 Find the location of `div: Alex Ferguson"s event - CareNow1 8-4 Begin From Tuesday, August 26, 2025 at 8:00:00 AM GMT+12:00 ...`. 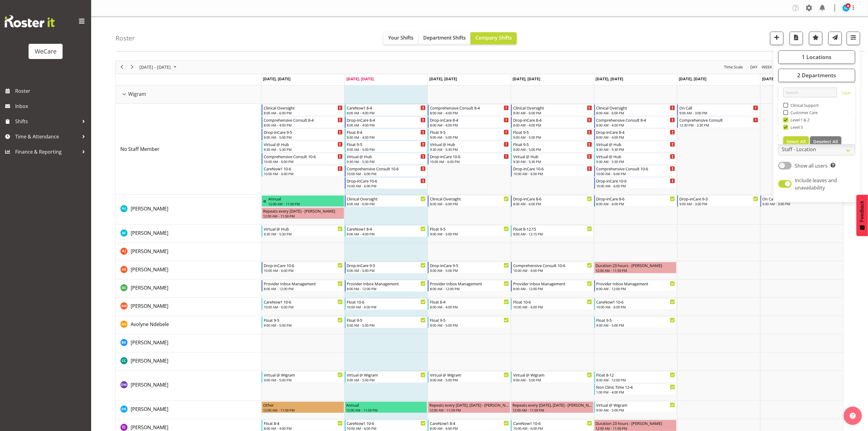

div: Alex Ferguson"s event - CareNow1 8-4 Begin From Tuesday, August 26, 2025 at 8:00:00 AM GMT+12:00 ... is located at coordinates (386, 231).